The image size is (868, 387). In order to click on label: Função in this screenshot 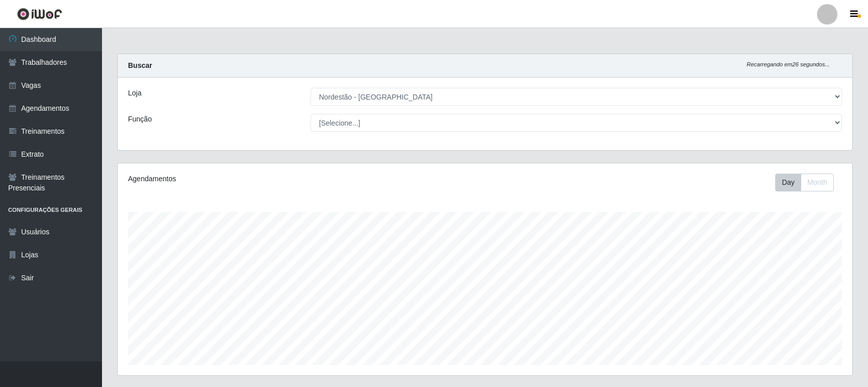, I will do `click(140, 119)`.